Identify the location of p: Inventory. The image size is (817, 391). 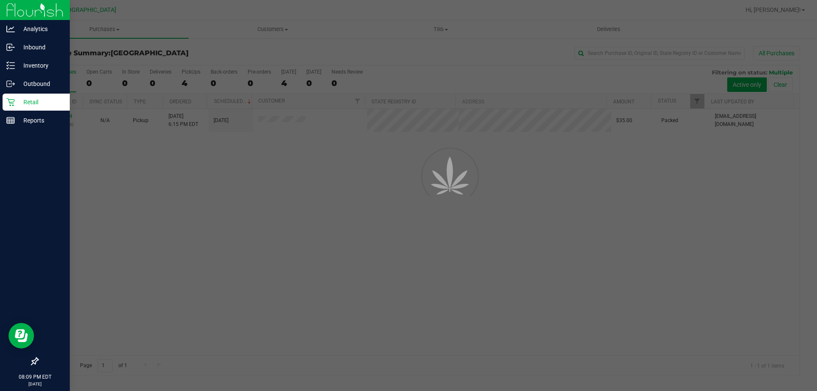
(40, 66).